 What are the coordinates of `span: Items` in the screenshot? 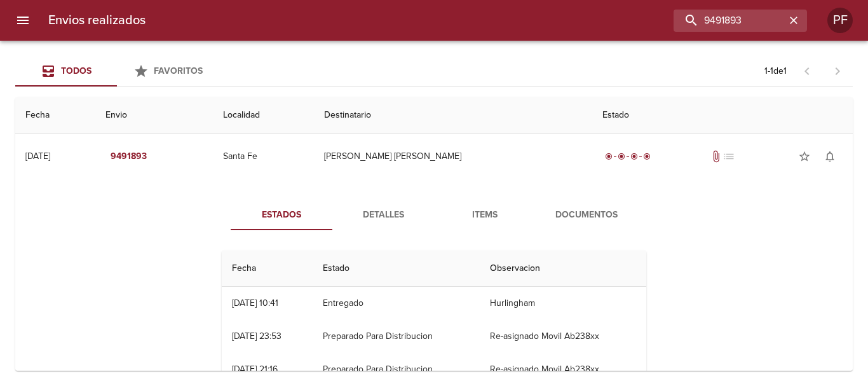 It's located at (485, 215).